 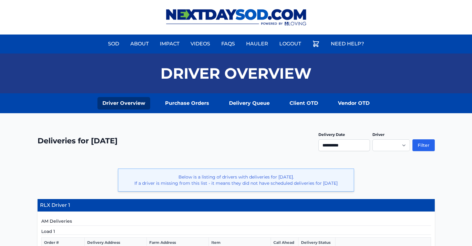 I want to click on a: Vendor OTD, so click(x=354, y=103).